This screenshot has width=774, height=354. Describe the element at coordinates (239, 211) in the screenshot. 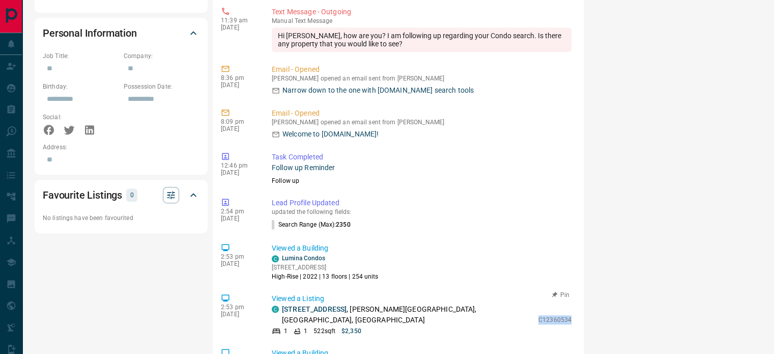

I see `p: 2:54 pm` at that location.